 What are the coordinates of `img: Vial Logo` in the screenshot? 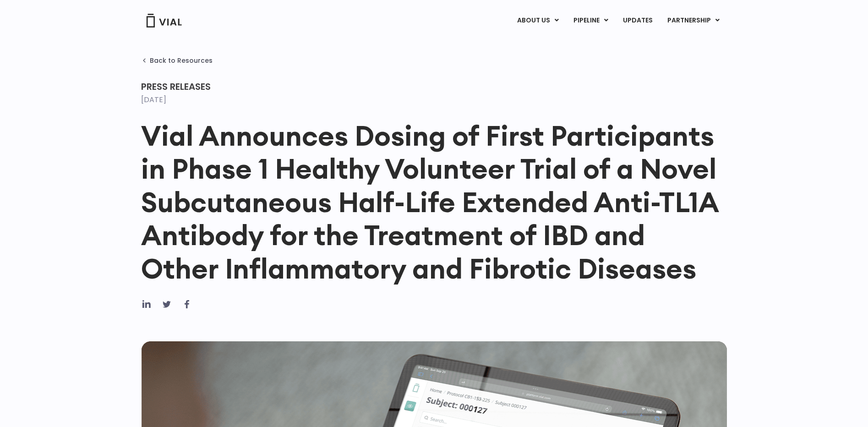 It's located at (164, 21).